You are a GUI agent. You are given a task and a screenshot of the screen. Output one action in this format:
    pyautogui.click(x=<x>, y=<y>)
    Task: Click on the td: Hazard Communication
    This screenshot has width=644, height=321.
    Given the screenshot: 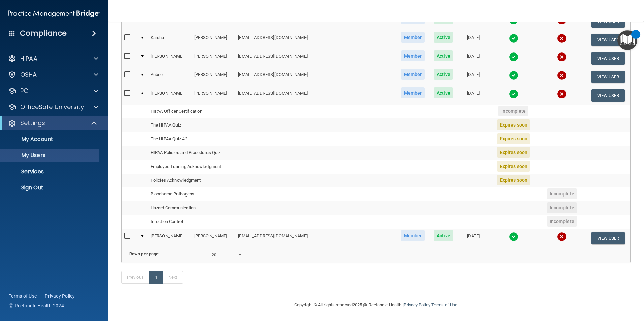 What is the action you would take?
    pyautogui.click(x=191, y=208)
    